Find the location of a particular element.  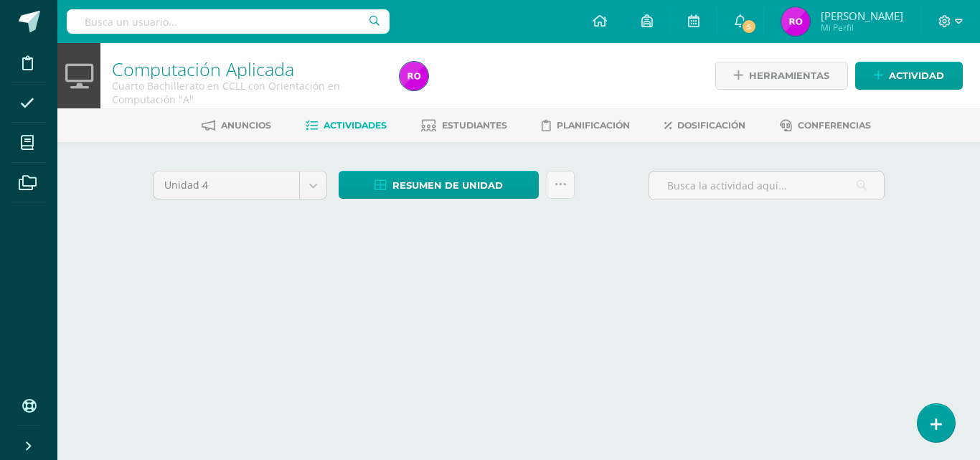

input: Busca un usuario... is located at coordinates (228, 21).